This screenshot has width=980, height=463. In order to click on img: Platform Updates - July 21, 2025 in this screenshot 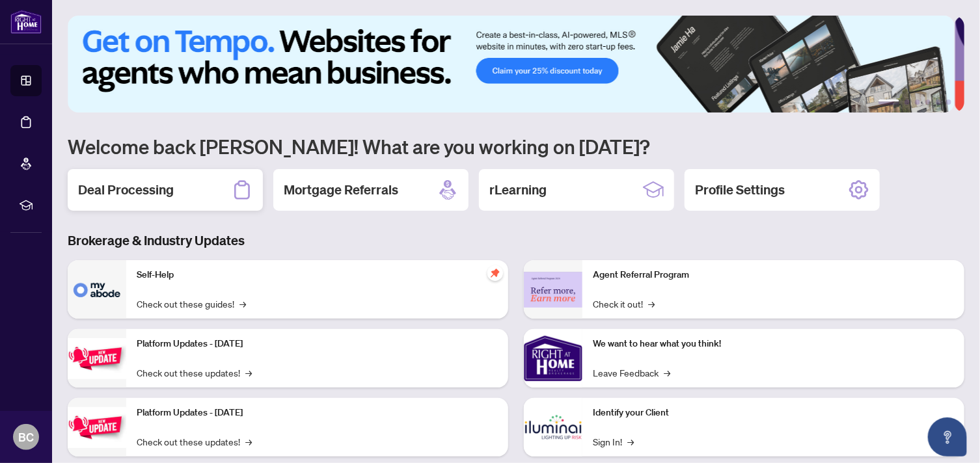, I will do `click(97, 358)`.